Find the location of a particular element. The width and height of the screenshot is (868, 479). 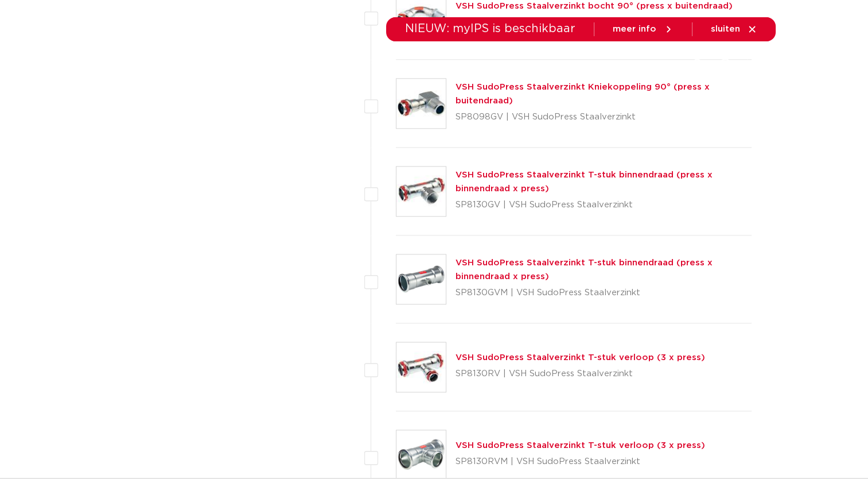

p: SP8098GV | VSH SudoPress Staalverzinkt is located at coordinates (603, 117).